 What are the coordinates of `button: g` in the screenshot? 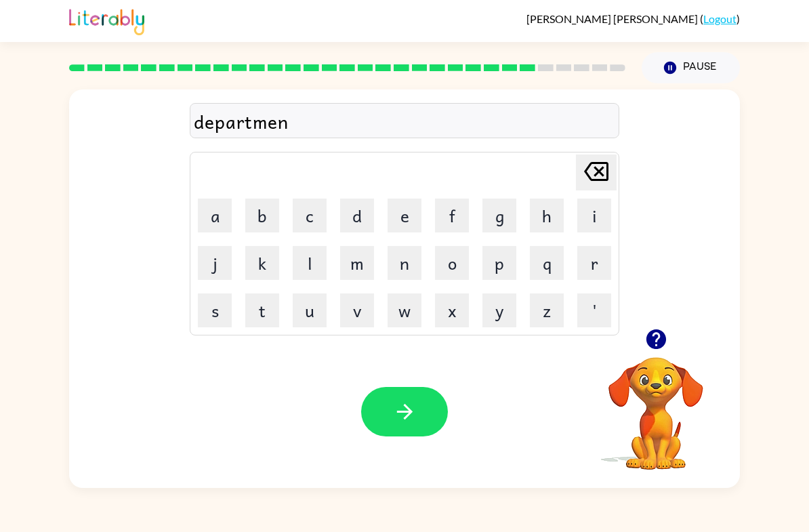 It's located at (499, 215).